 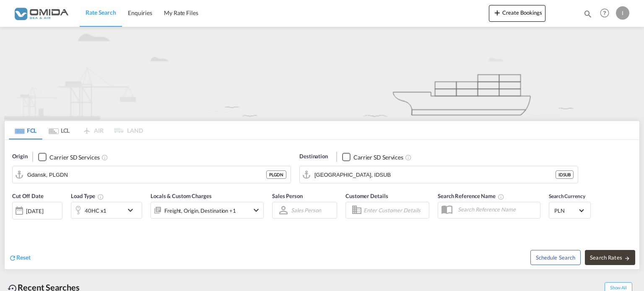 I want to click on img: 459c566038e111ed959c4fc4f0a4b274.png, so click(x=41, y=13).